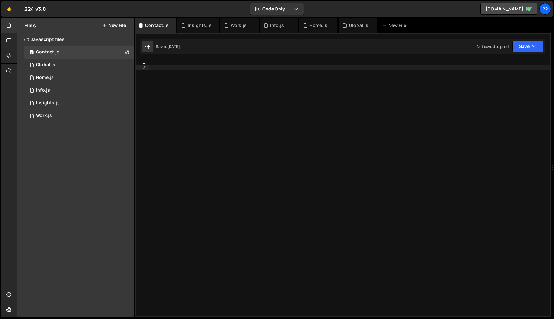 The image size is (554, 319). I want to click on div: 2, so click(143, 68).